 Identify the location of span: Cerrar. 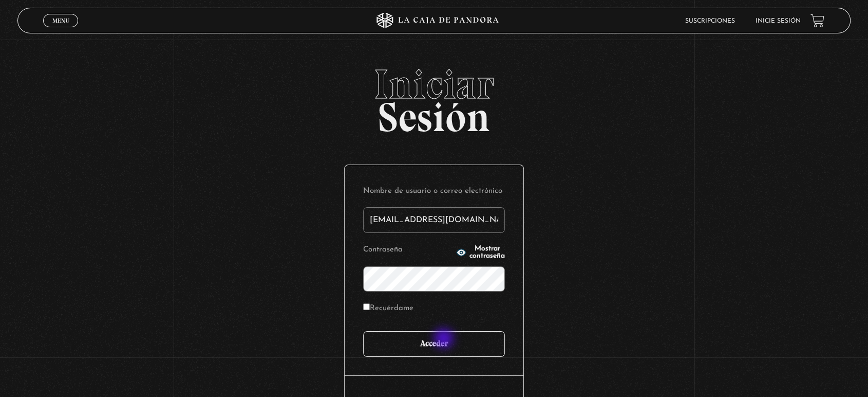
(60, 30).